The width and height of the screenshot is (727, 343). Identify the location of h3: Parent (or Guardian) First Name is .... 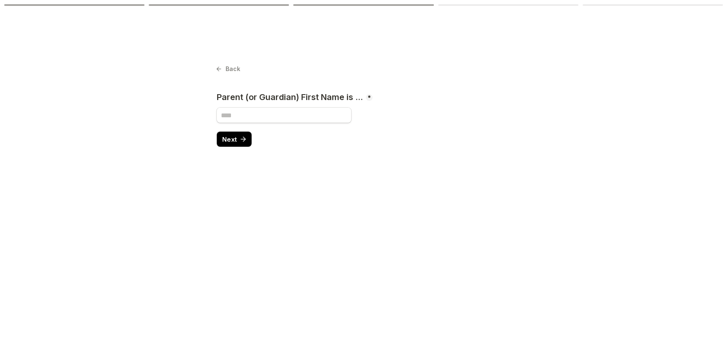
(291, 97).